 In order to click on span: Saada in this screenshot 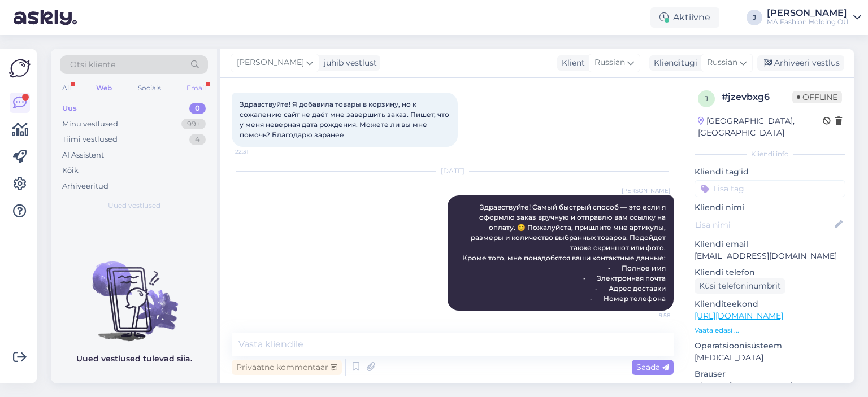, I will do `click(653, 367)`.